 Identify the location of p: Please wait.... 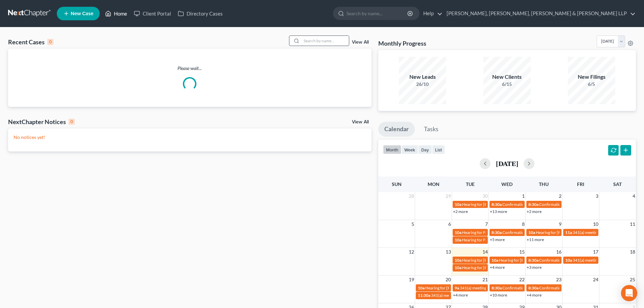
(190, 68).